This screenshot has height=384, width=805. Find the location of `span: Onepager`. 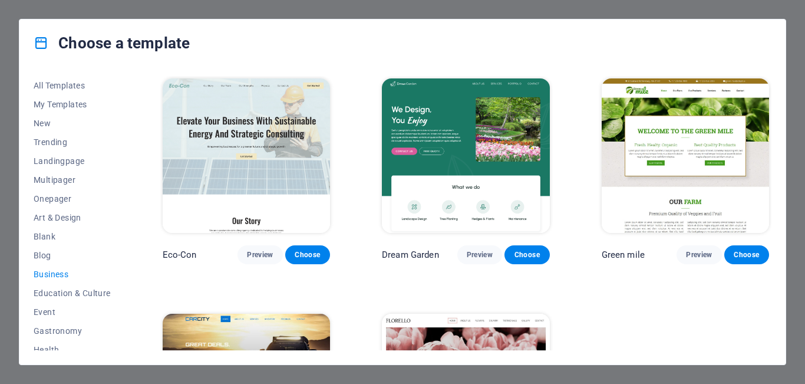

span: Onepager is located at coordinates (72, 199).